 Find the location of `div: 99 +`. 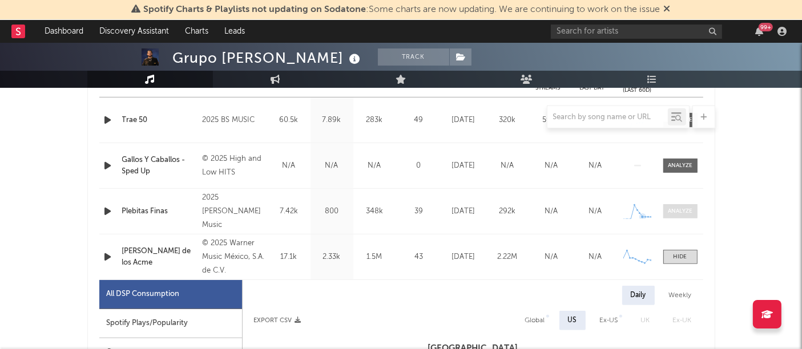

div: 99 + is located at coordinates (765, 27).